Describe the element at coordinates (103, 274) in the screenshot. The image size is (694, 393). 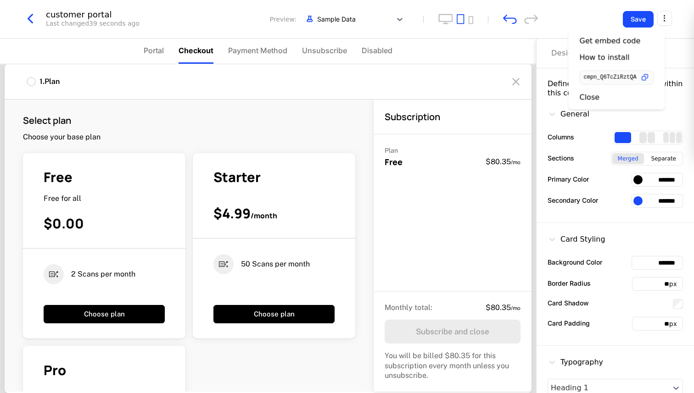
I see `span: 2 Scans per month` at that location.